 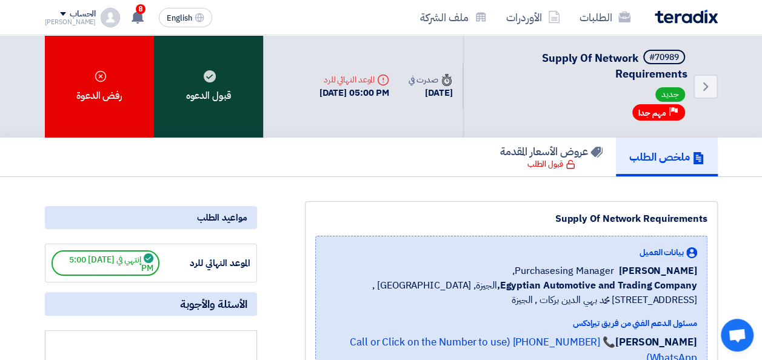 I want to click on span: بيانات العميل, so click(x=662, y=252).